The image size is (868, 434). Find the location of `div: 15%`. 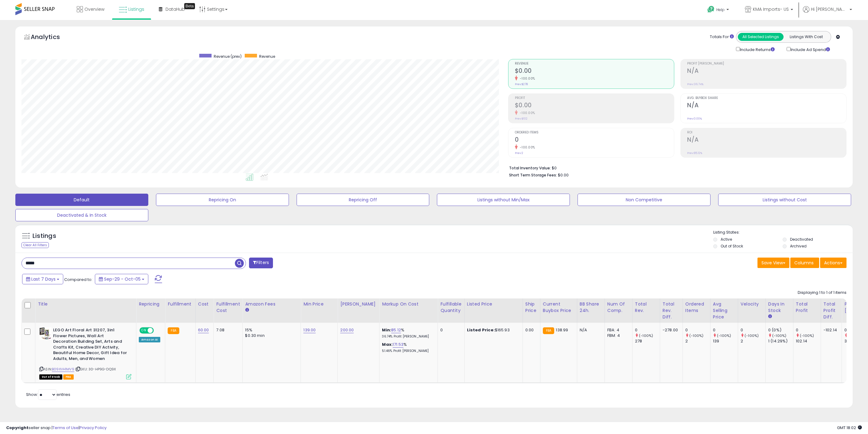

div: 15% is located at coordinates (271, 330).